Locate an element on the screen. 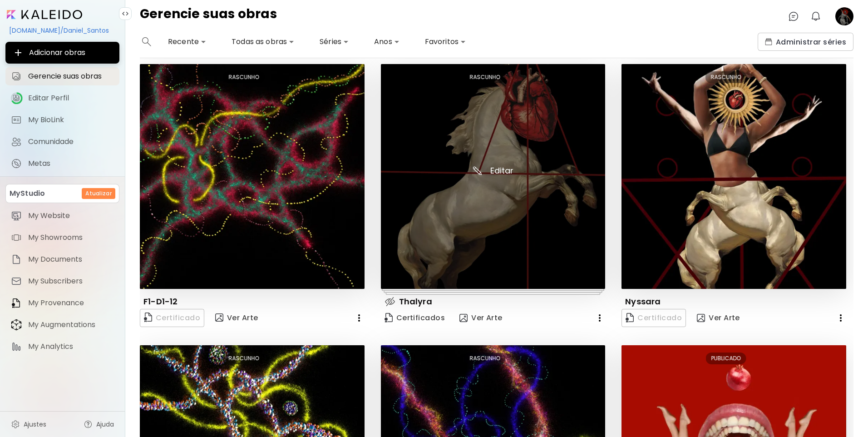 This screenshot has width=868, height=437. button: bellIcon is located at coordinates (815, 16).